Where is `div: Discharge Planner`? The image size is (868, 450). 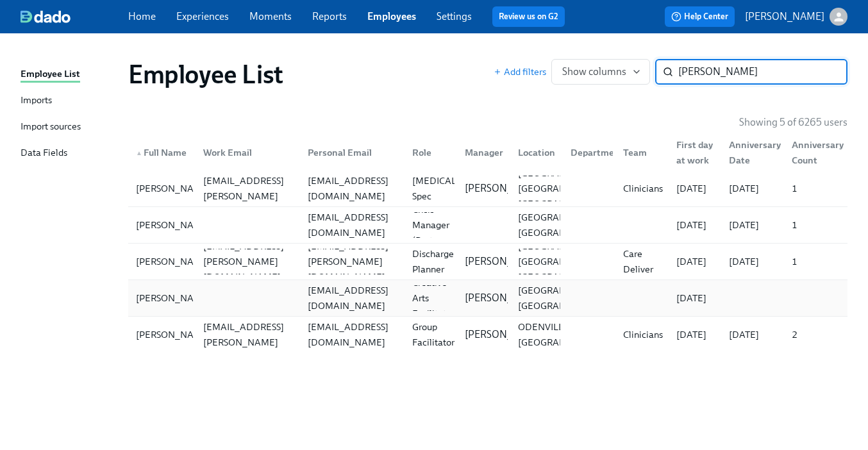
div: Discharge Planner is located at coordinates (433, 262).